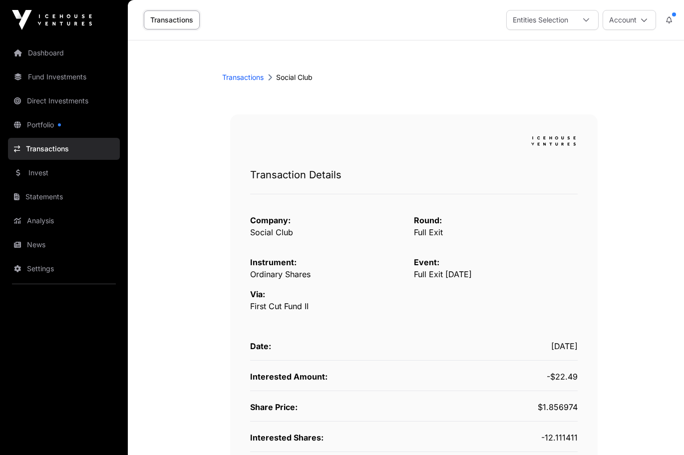  What do you see at coordinates (279, 306) in the screenshot?
I see `a: First Cut Fund II` at bounding box center [279, 306].